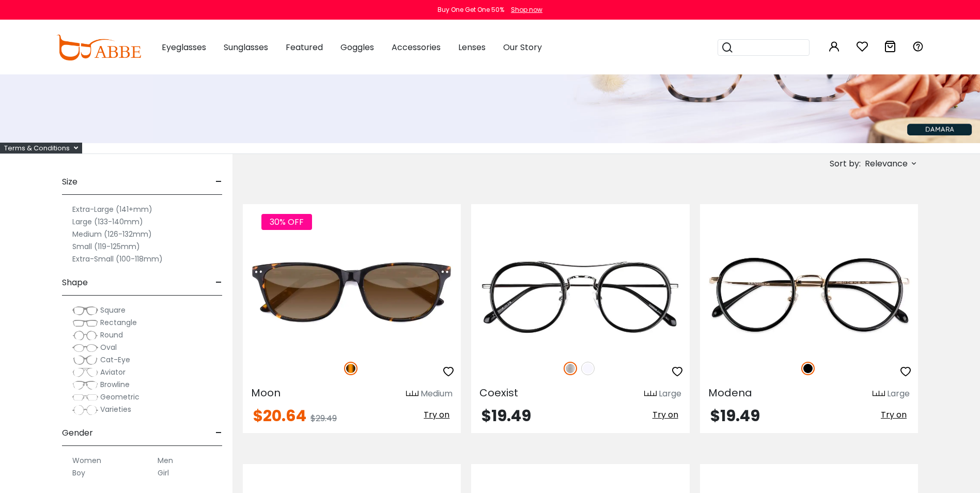 This screenshot has width=980, height=493. Describe the element at coordinates (522, 47) in the screenshot. I see `span: Our Story` at that location.